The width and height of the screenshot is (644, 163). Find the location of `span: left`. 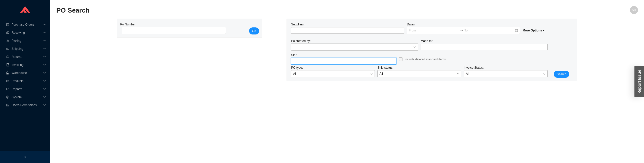

span: left is located at coordinates (25, 157).